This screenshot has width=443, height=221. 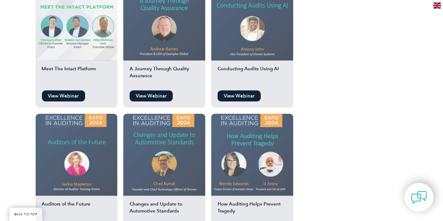 What do you see at coordinates (77, 76) in the screenshot?
I see `h2: Meet The Intact Platform` at bounding box center [77, 76].